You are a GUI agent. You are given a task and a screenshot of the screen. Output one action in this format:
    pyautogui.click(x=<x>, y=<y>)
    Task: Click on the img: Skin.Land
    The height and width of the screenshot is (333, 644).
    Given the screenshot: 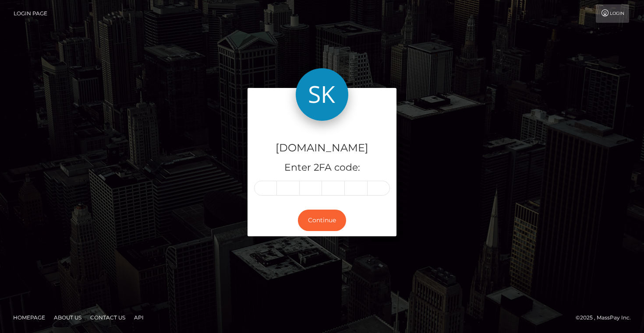 What is the action you would take?
    pyautogui.click(x=322, y=95)
    